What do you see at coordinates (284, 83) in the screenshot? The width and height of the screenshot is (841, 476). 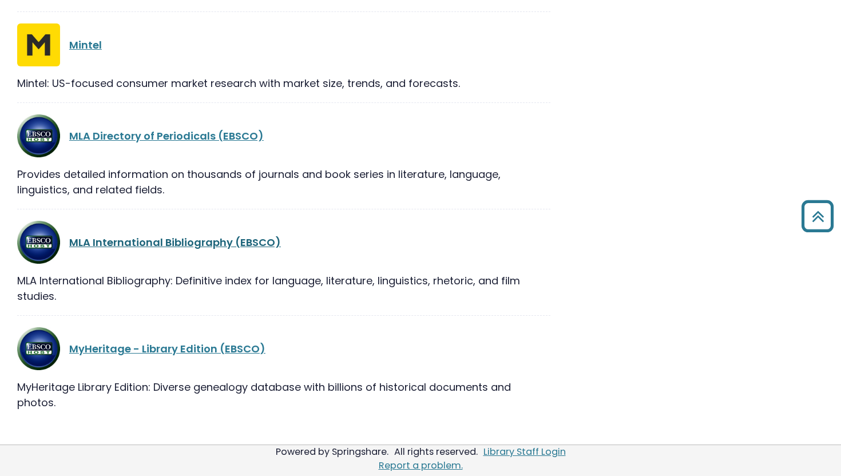 I see `div: Mintel: US-focused consumer market research with market size, trends, and forecasts.` at bounding box center [284, 83].